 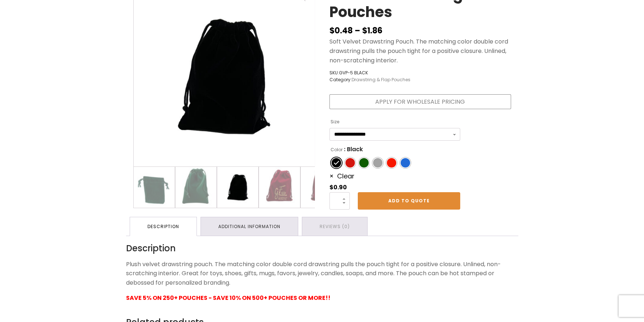 What do you see at coordinates (228, 298) in the screenshot?
I see `span: SAVE 5% ON 250+ POUCHES - SAVE 10% ON 500+ POUCHES OR MORE!!` at bounding box center [228, 298].